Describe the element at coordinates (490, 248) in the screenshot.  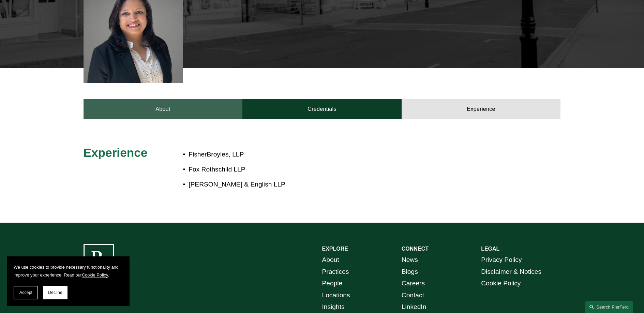
I see `strong: LEGAL` at that location.